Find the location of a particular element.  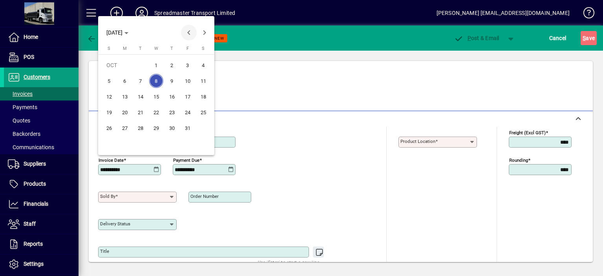

button: Wed Oct 15 2025 is located at coordinates (156, 97).